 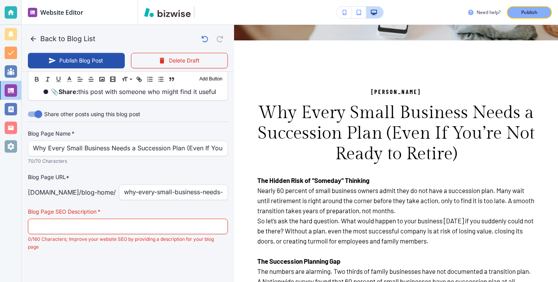 What do you see at coordinates (125, 243) in the screenshot?
I see `p: 0/160 Characters; Improve your website SEO by providing a description for your blog page` at bounding box center [125, 243].